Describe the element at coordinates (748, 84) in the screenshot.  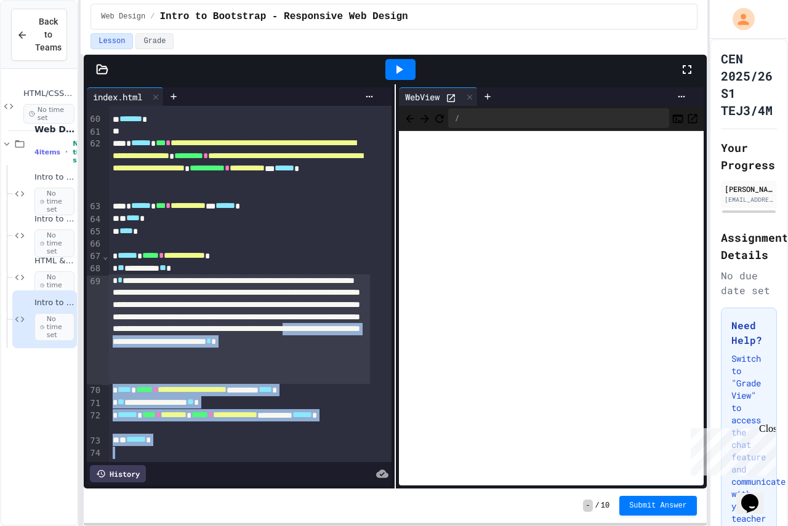
I see `h1: CEN 2025/26 S1 TEJ3/4M` at that location.